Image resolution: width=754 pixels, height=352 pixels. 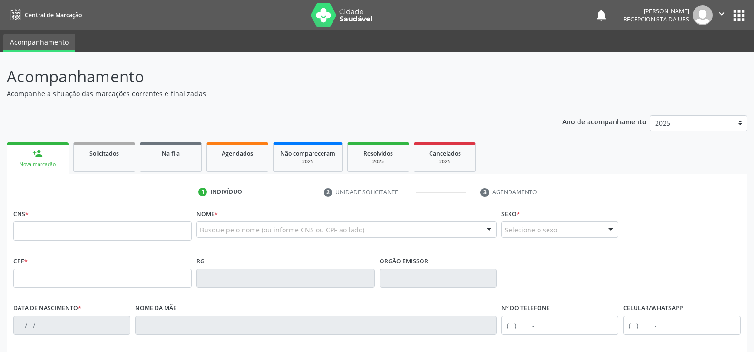 What do you see at coordinates (656, 19) in the screenshot?
I see `span: Recepcionista da UBS` at bounding box center [656, 19].